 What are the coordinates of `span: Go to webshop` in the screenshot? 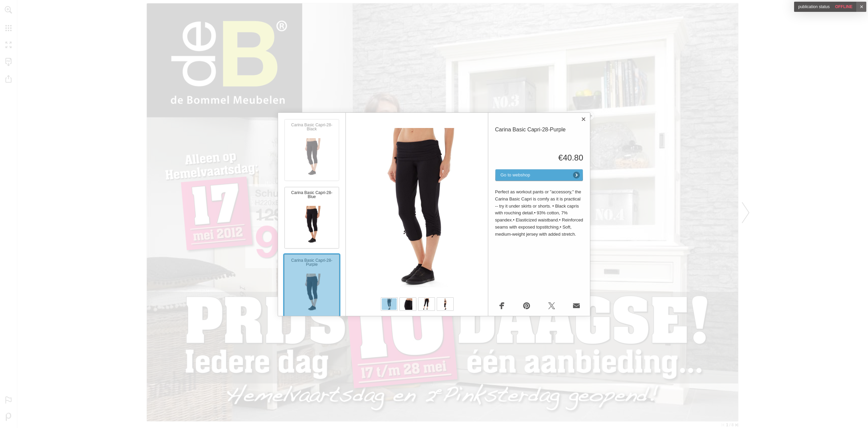 It's located at (534, 176).